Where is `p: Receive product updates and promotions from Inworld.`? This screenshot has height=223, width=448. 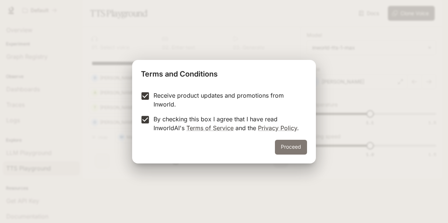 p: Receive product updates and promotions from Inworld. is located at coordinates (227, 100).